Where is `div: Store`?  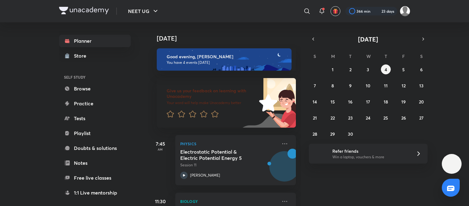 div: Store is located at coordinates (82, 56).